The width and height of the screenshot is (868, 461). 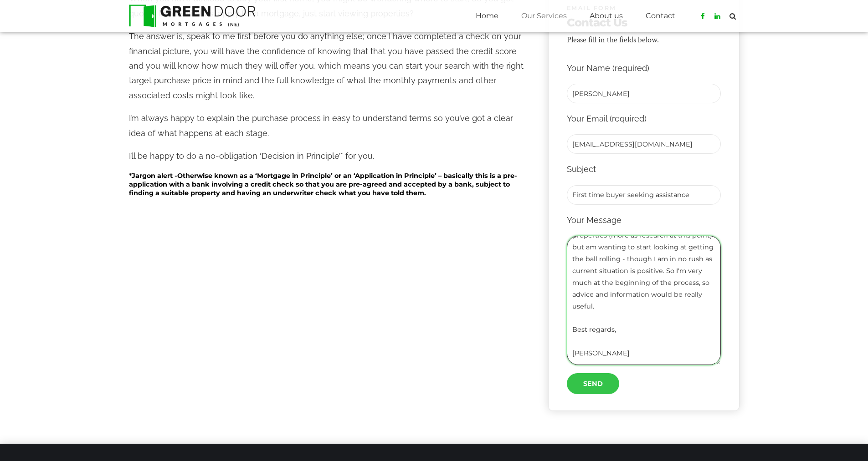 I want to click on a: Our Services, so click(x=544, y=16).